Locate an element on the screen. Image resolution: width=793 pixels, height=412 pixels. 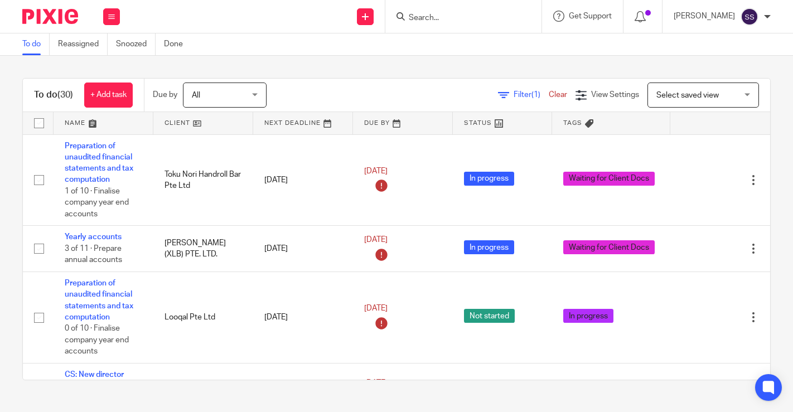
span: 0 of 10 · Finalise company year end accounts is located at coordinates (96, 340).